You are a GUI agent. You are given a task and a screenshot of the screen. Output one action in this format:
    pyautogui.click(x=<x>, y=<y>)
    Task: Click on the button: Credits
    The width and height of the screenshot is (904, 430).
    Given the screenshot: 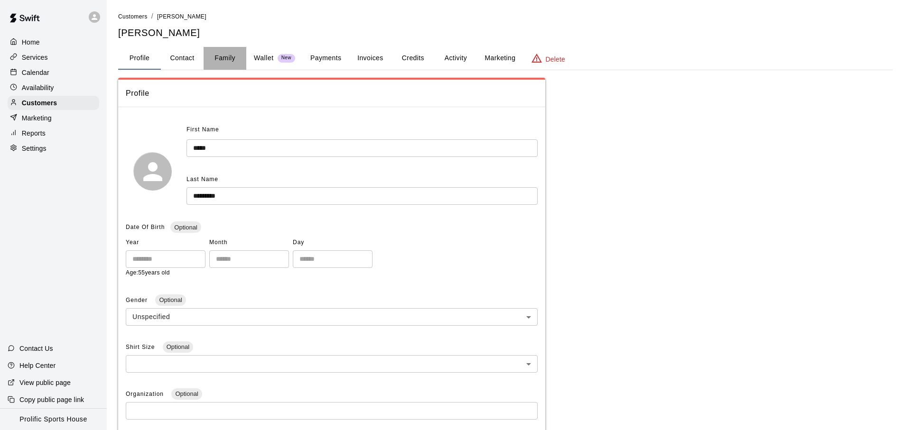 What is the action you would take?
    pyautogui.click(x=413, y=58)
    